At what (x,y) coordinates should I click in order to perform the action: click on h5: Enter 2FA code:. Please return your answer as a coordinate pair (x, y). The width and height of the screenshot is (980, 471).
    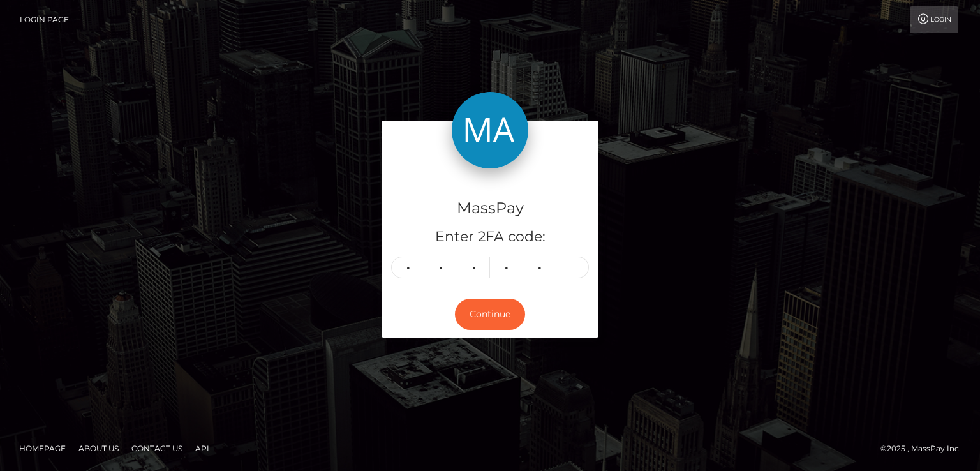
    Looking at the image, I should click on (490, 237).